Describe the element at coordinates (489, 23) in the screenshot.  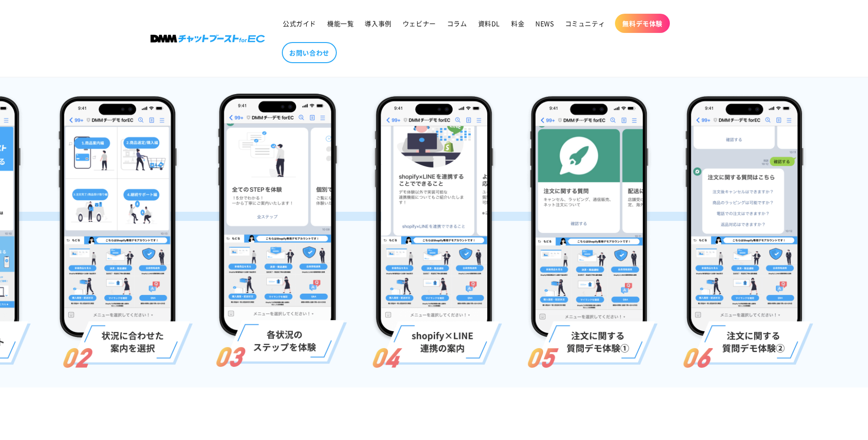
I see `a: 資料DL` at that location.